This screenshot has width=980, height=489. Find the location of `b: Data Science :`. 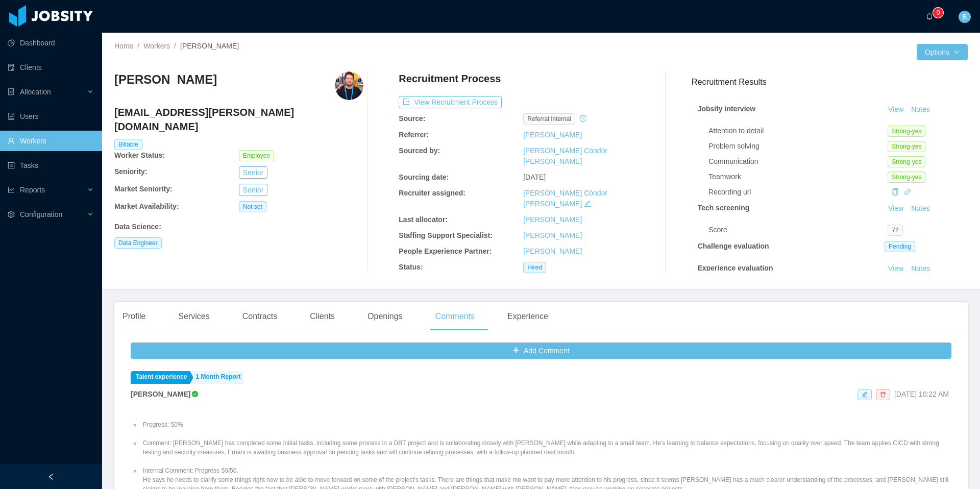

b: Data Science : is located at coordinates (138, 226).